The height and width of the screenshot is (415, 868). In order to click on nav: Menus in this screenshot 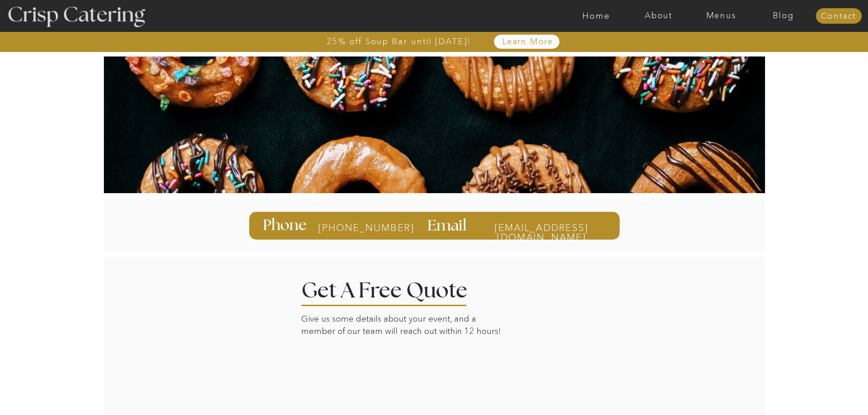, I will do `click(721, 16)`.